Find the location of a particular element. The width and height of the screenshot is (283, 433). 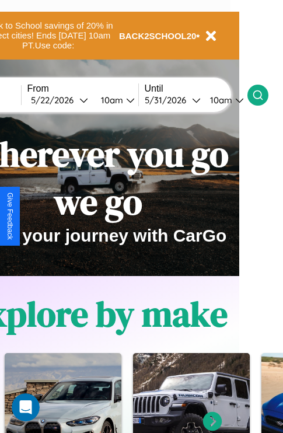

b: BACK2SCHOOL20 is located at coordinates (158, 36).